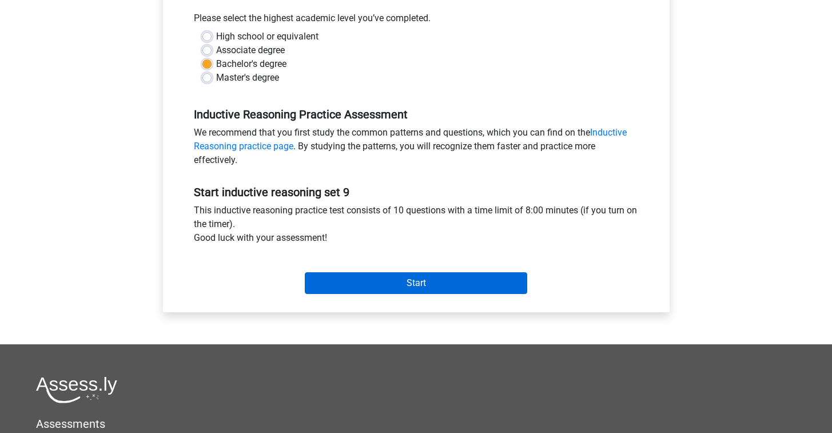 Image resolution: width=832 pixels, height=433 pixels. Describe the element at coordinates (248, 78) in the screenshot. I see `label: Master's degree` at that location.